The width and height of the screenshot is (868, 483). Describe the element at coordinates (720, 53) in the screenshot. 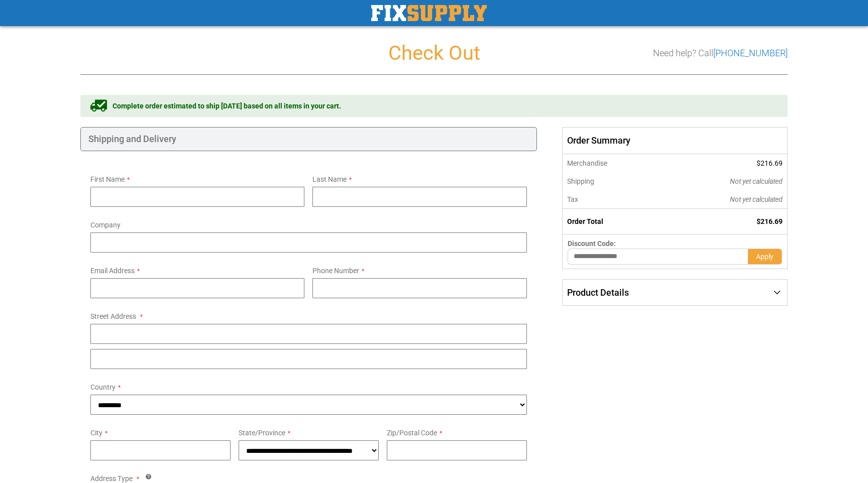

I see `h3: Need help? Call` at that location.